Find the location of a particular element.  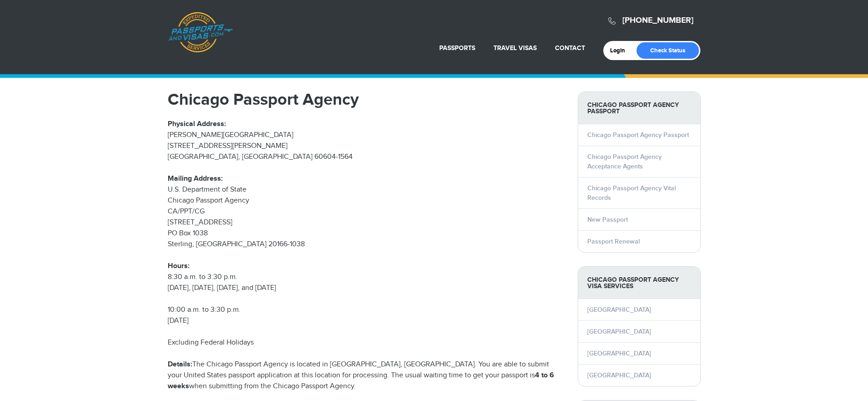

strong: Mailing Address: is located at coordinates (195, 179).